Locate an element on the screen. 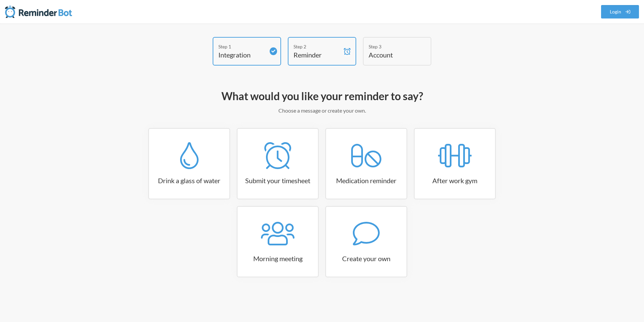 This screenshot has height=322, width=644. div: Step 1 is located at coordinates (242, 46).